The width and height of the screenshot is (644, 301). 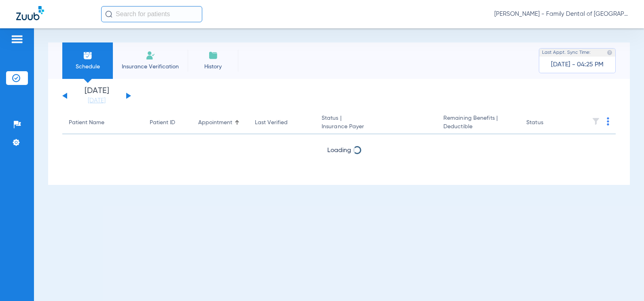 I want to click on span: Insurance Verification, so click(x=150, y=67).